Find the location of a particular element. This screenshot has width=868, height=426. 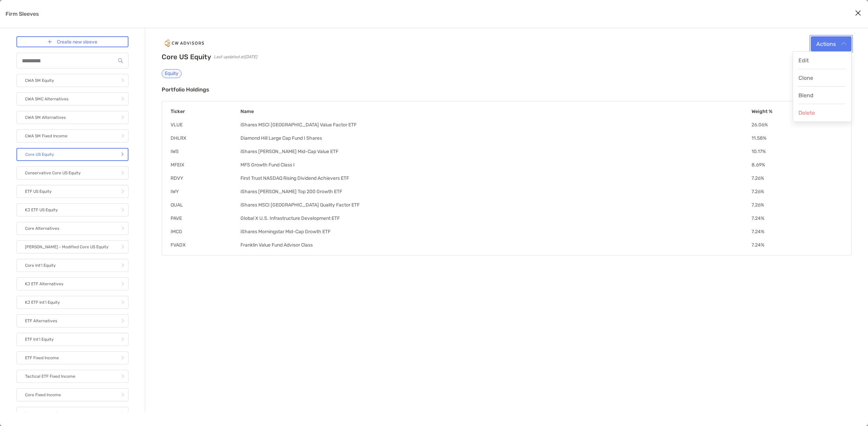

p: CWA SM Equity is located at coordinates (39, 80).